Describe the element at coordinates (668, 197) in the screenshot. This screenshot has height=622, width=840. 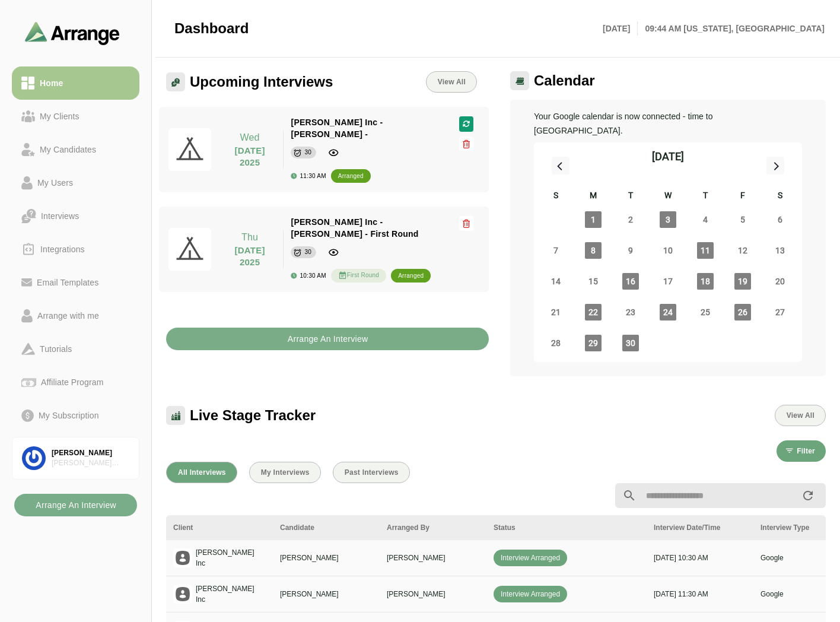
I see `div: W` at that location.